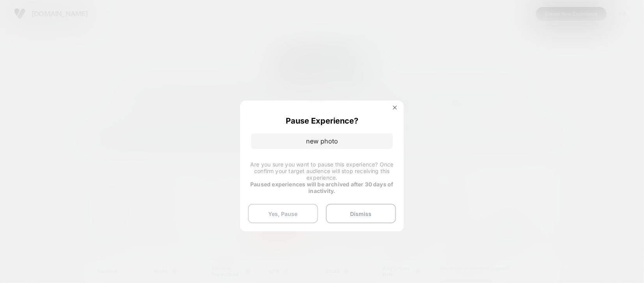 Image resolution: width=644 pixels, height=283 pixels. What do you see at coordinates (283, 213) in the screenshot?
I see `button: Yes, Pause` at bounding box center [283, 213].